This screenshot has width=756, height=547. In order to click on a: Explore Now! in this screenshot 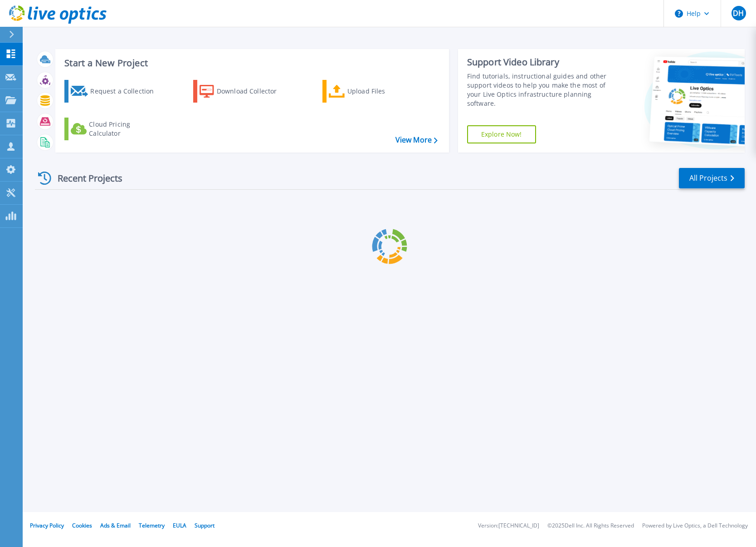, I will do `click(501, 134)`.